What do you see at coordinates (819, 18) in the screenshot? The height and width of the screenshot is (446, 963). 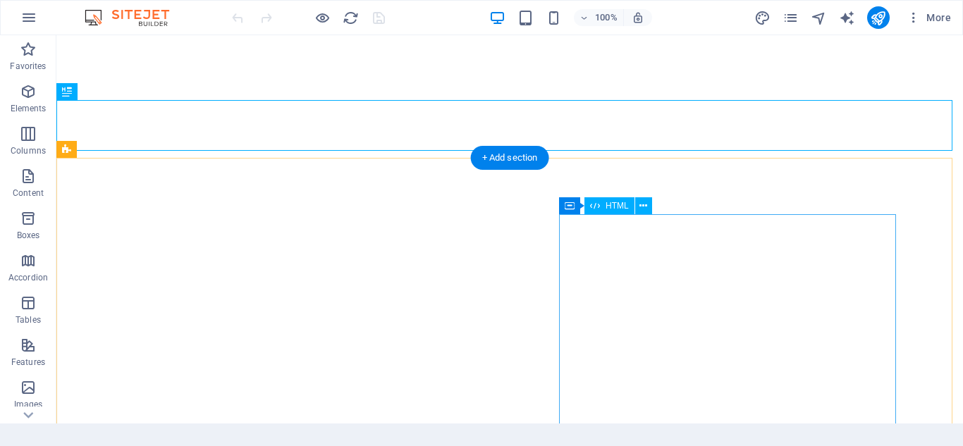 I see `i: Navigator` at bounding box center [819, 18].